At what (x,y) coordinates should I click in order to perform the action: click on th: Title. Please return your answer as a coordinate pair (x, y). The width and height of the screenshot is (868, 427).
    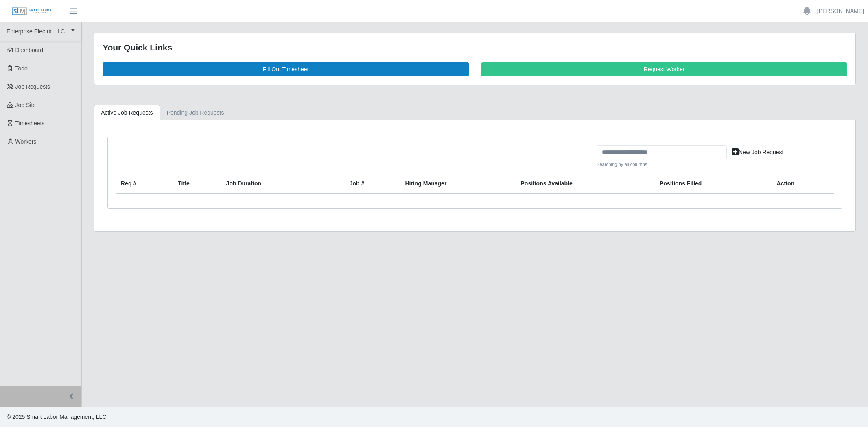
    Looking at the image, I should click on (197, 184).